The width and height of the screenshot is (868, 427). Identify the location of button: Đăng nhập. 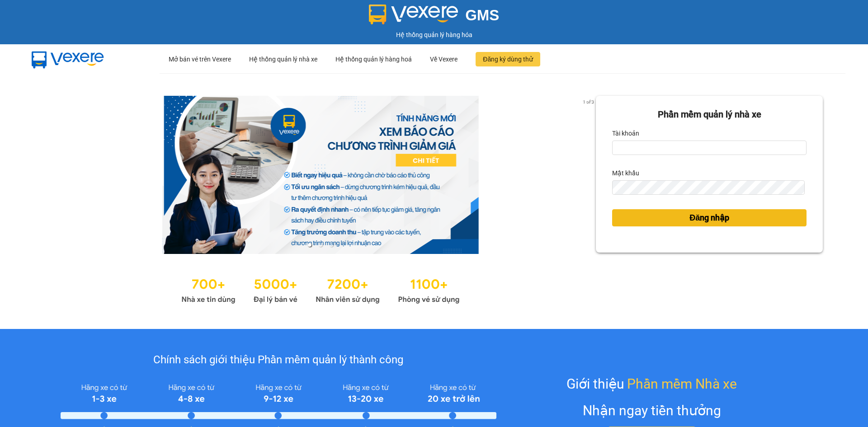
(709, 218).